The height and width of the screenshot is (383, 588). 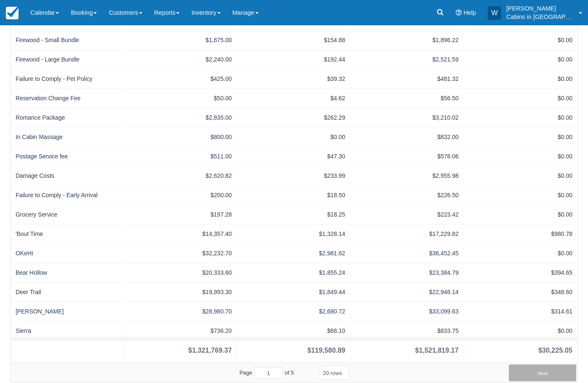 What do you see at coordinates (180, 292) in the screenshot?
I see `div: $19,993.30` at bounding box center [180, 292].